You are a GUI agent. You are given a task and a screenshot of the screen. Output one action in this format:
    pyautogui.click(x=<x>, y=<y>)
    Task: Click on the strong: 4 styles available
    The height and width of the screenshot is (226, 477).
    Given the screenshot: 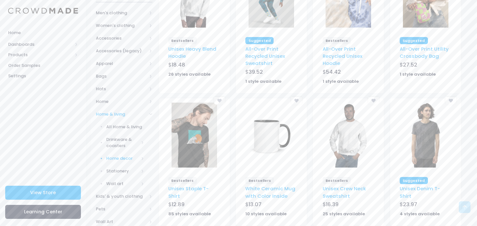 What is the action you would take?
    pyautogui.click(x=419, y=214)
    